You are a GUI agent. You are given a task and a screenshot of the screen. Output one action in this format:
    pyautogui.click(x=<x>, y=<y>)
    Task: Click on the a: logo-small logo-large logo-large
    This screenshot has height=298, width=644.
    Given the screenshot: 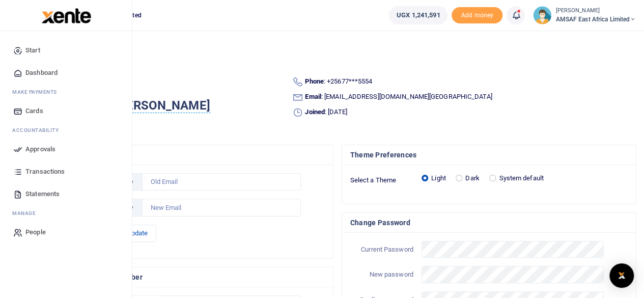 What is the action you would take?
    pyautogui.click(x=66, y=15)
    